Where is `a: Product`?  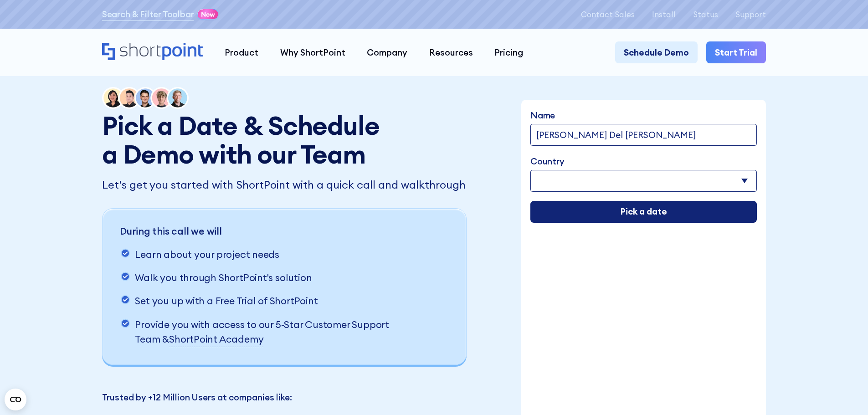 a: Product is located at coordinates (241, 52).